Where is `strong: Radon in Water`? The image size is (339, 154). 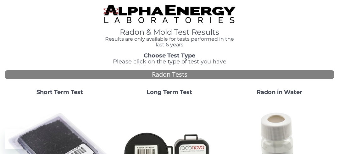 strong: Radon in Water is located at coordinates (279, 92).